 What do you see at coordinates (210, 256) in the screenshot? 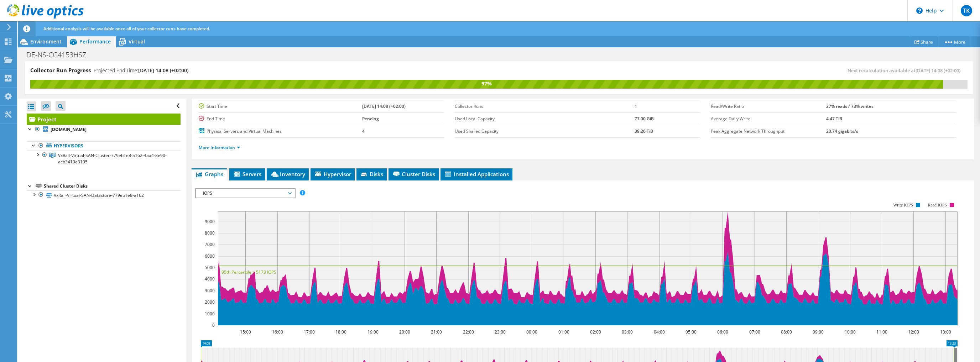
I see `text: 6000` at bounding box center [210, 256].